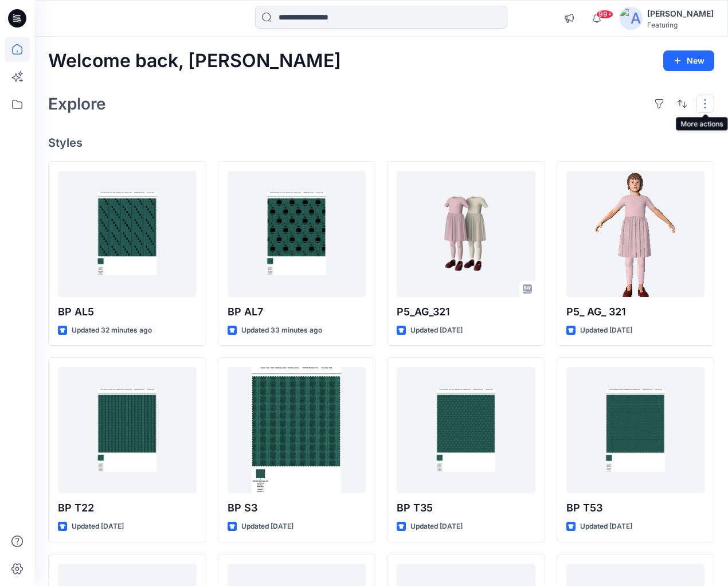 Image resolution: width=728 pixels, height=586 pixels. What do you see at coordinates (466, 312) in the screenshot?
I see `p: P5_AG_321` at bounding box center [466, 312].